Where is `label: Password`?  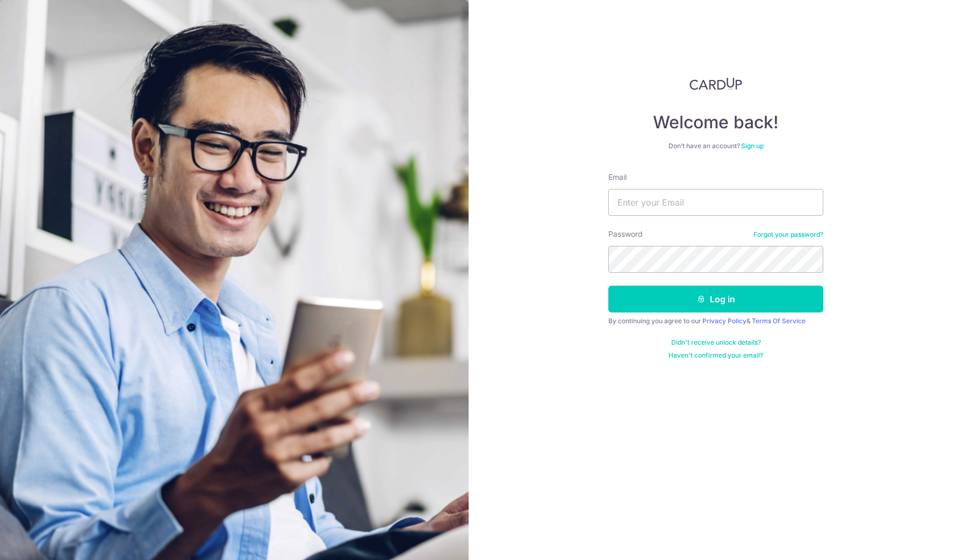 label: Password is located at coordinates (625, 234).